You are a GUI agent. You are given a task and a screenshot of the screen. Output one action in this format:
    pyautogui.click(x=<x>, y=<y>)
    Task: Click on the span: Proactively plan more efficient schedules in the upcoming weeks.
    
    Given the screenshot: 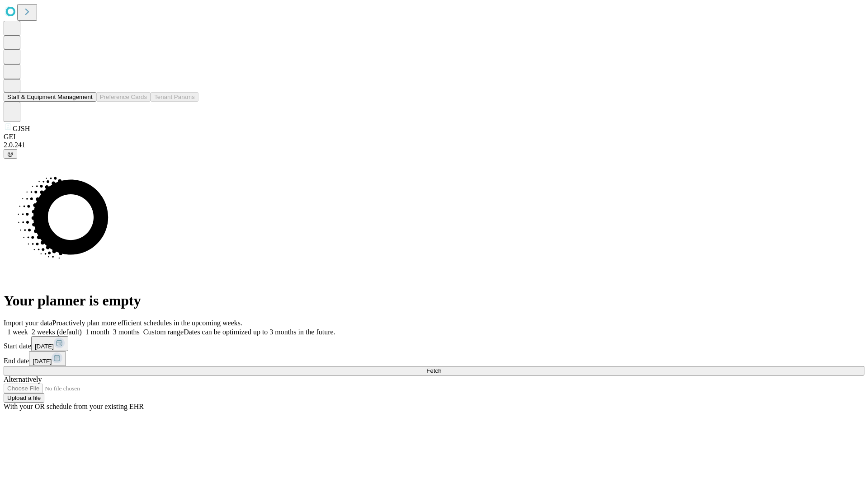 What is the action you would take?
    pyautogui.click(x=147, y=323)
    